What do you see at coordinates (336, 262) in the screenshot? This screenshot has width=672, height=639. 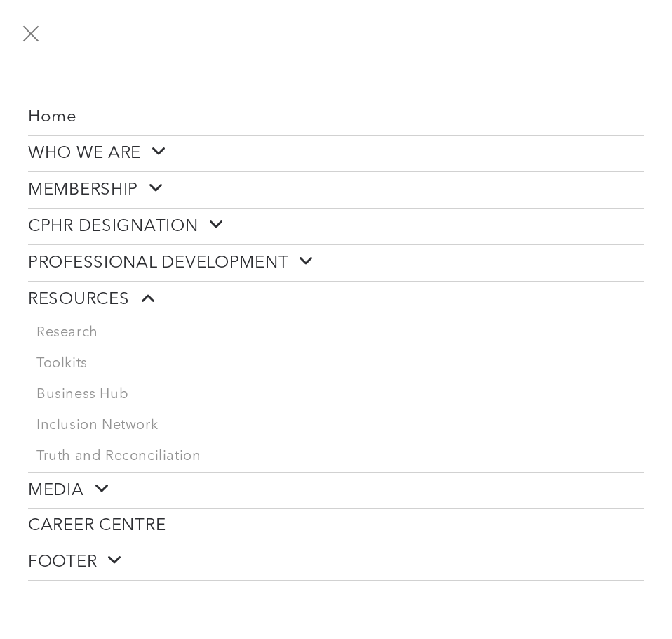 I see `a: PROFESSIONAL DEVELOPMENT` at bounding box center [336, 262].